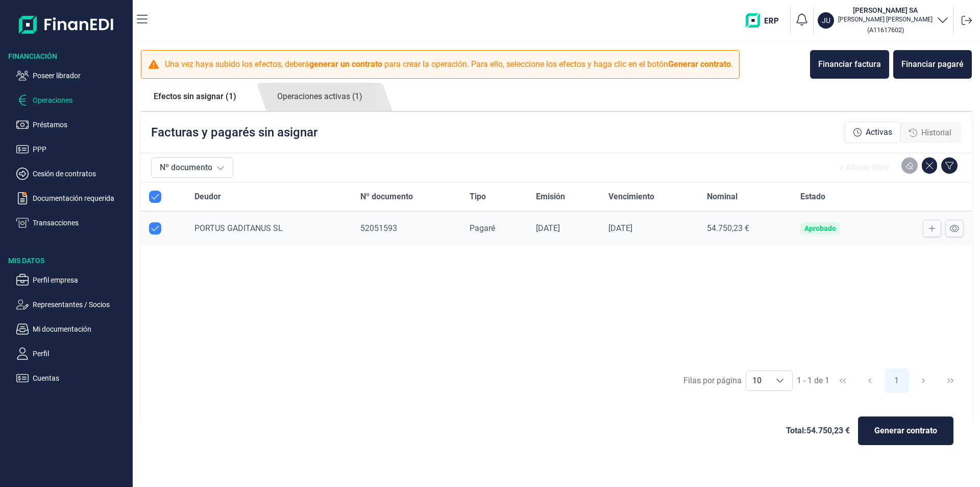 The image size is (980, 487). Describe the element at coordinates (951, 381) in the screenshot. I see `button: Last Page` at that location.